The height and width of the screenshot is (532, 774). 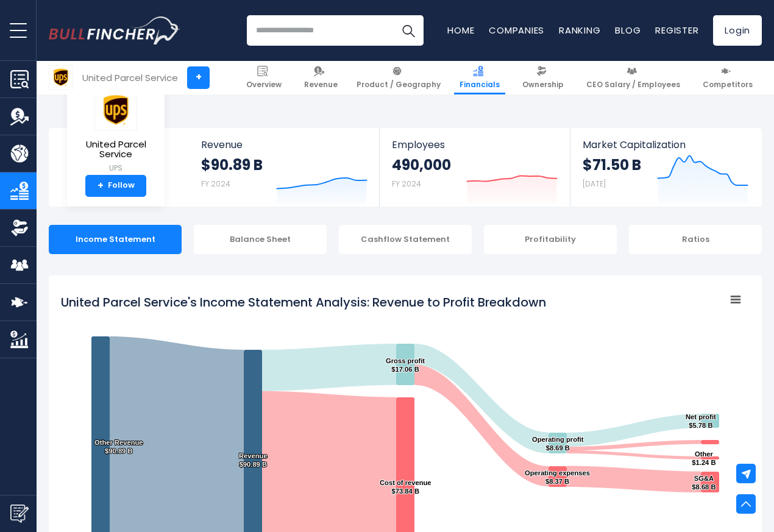 I want to click on span: Ownership, so click(x=543, y=85).